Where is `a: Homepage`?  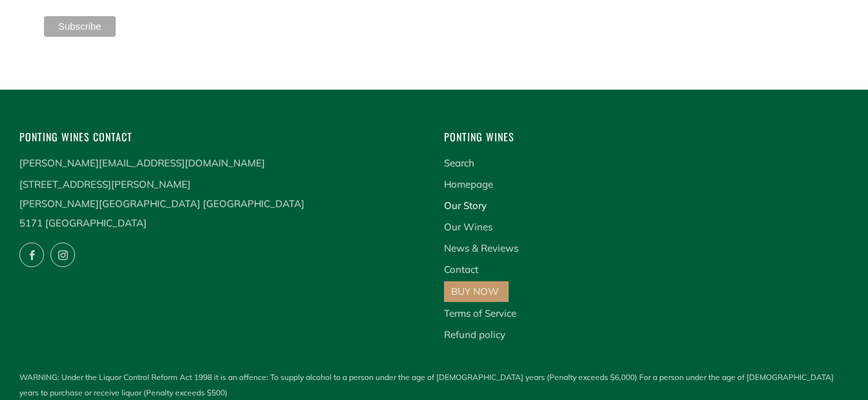 a: Homepage is located at coordinates (469, 184).